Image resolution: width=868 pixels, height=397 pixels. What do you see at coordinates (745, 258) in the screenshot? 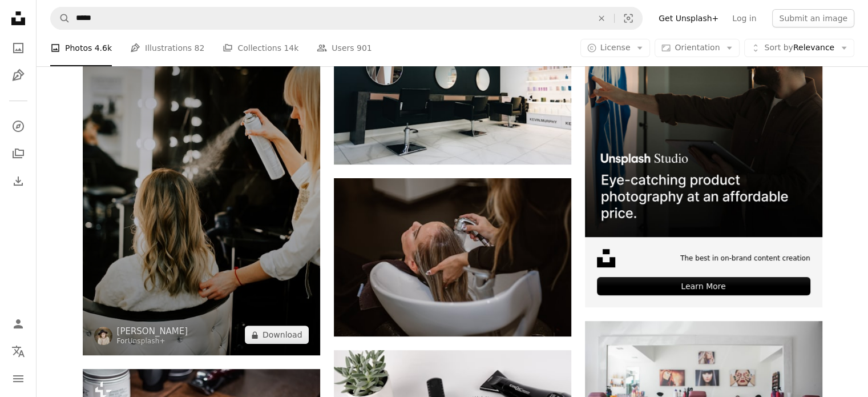
I see `span: The best in on-brand content creation` at bounding box center [745, 258].